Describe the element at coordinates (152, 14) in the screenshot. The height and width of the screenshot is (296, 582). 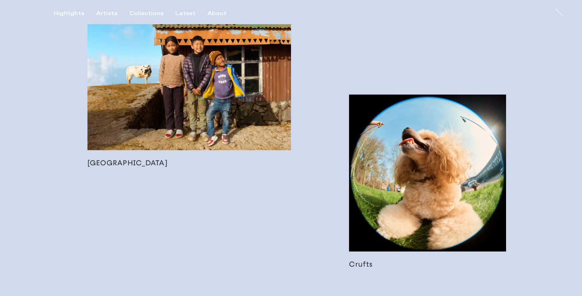
I see `button: Collections` at that location.